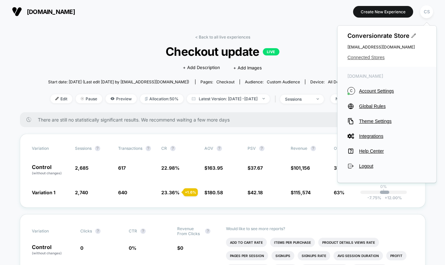 Image resolution: width=445 pixels, height=265 pixels. What do you see at coordinates (392, 121) in the screenshot?
I see `span: Theme Settings` at bounding box center [392, 121].